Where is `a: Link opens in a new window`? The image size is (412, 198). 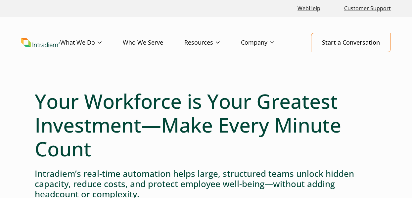 a: Link opens in a new window is located at coordinates (308, 8).